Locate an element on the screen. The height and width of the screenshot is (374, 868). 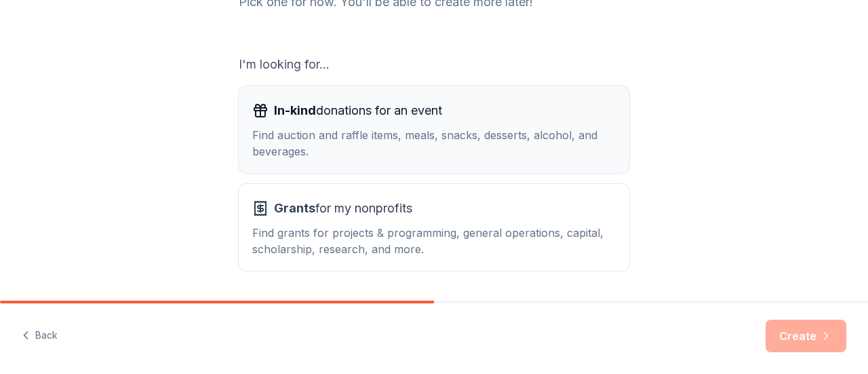
span: donations for an event is located at coordinates (358, 110).